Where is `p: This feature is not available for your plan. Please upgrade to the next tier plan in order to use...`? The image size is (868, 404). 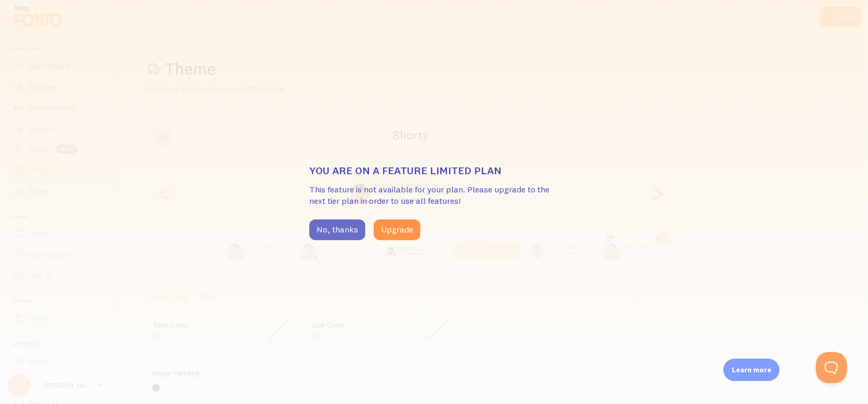
p: This feature is not available for your plan. Please upgrade to the next tier plan in order to use... is located at coordinates (434, 195).